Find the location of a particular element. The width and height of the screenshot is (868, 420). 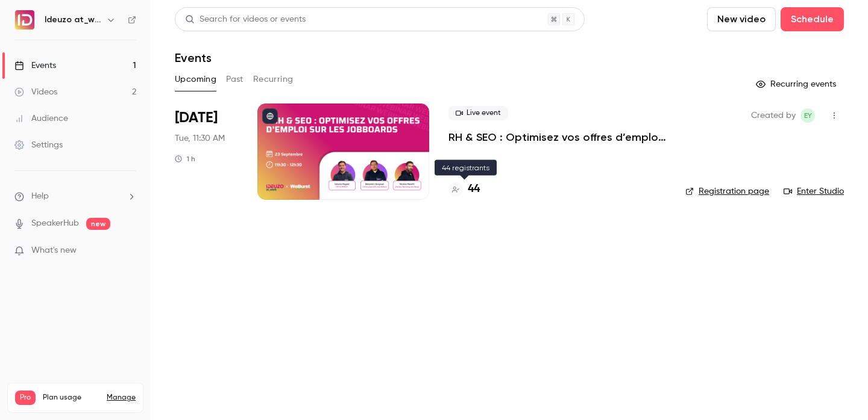

div: Audience is located at coordinates (41, 118).